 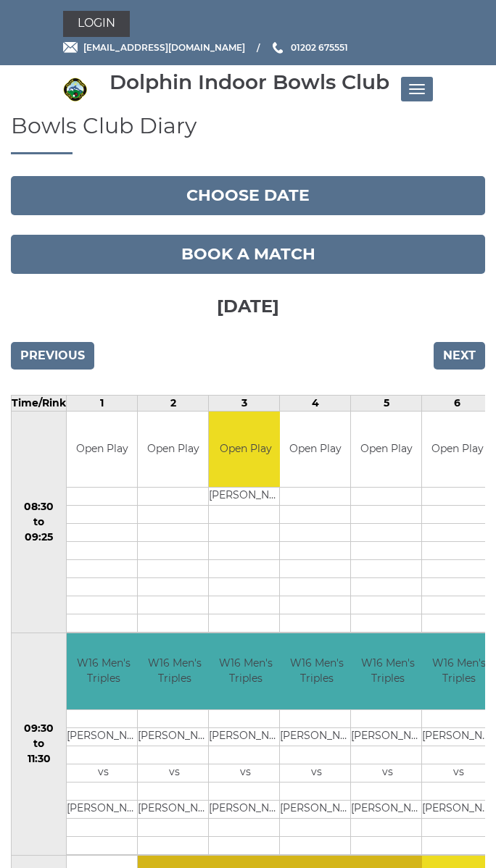 What do you see at coordinates (315, 403) in the screenshot?
I see `td: 4` at bounding box center [315, 403].